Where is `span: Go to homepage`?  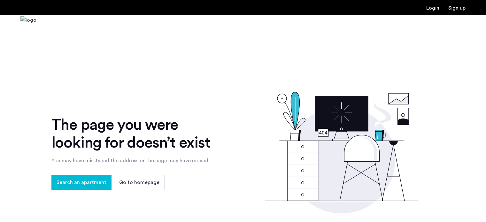
span: Go to homepage is located at coordinates (139, 182).